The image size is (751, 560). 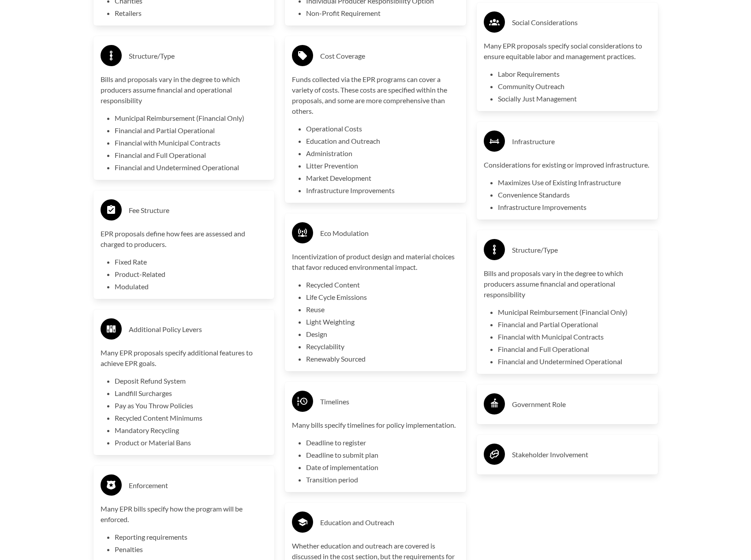 What do you see at coordinates (198, 486) in the screenshot?
I see `h3: Enforcement` at bounding box center [198, 486].